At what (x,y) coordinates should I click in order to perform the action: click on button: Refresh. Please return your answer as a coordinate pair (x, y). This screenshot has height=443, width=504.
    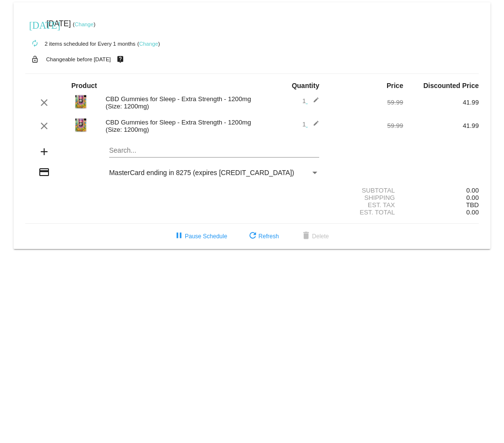
    Looking at the image, I should click on (263, 236).